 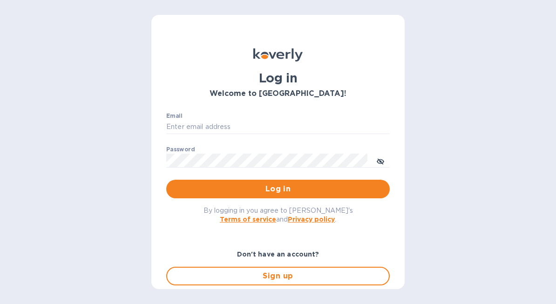 I want to click on label: Password, so click(x=180, y=150).